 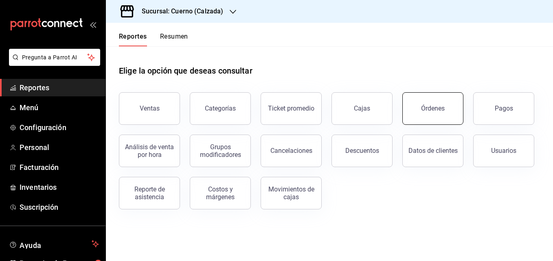 I want to click on div: Movimientos de cajas, so click(x=291, y=193).